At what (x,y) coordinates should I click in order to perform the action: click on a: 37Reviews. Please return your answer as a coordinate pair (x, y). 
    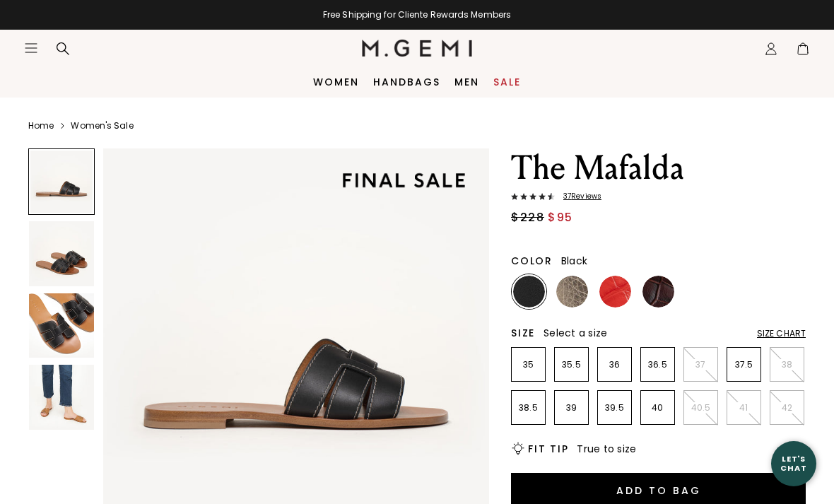
    Looking at the image, I should click on (658, 198).